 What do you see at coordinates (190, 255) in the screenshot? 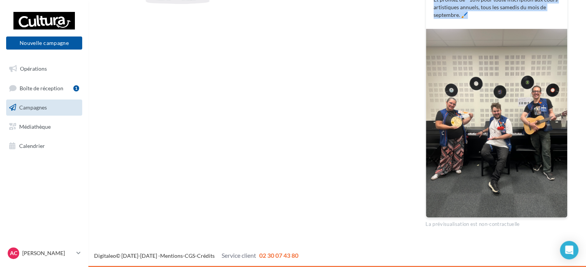
I see `a: CGS` at bounding box center [190, 255].